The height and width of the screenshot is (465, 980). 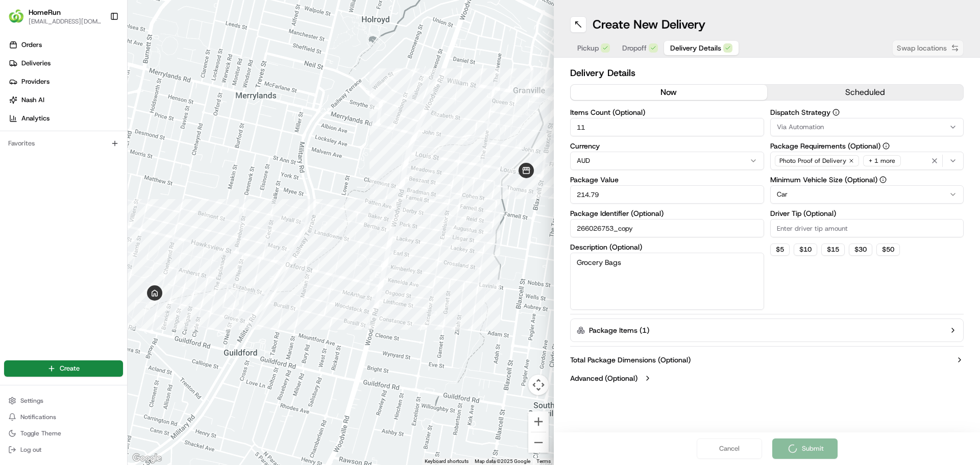 I want to click on h2: Delivery Details, so click(x=767, y=73).